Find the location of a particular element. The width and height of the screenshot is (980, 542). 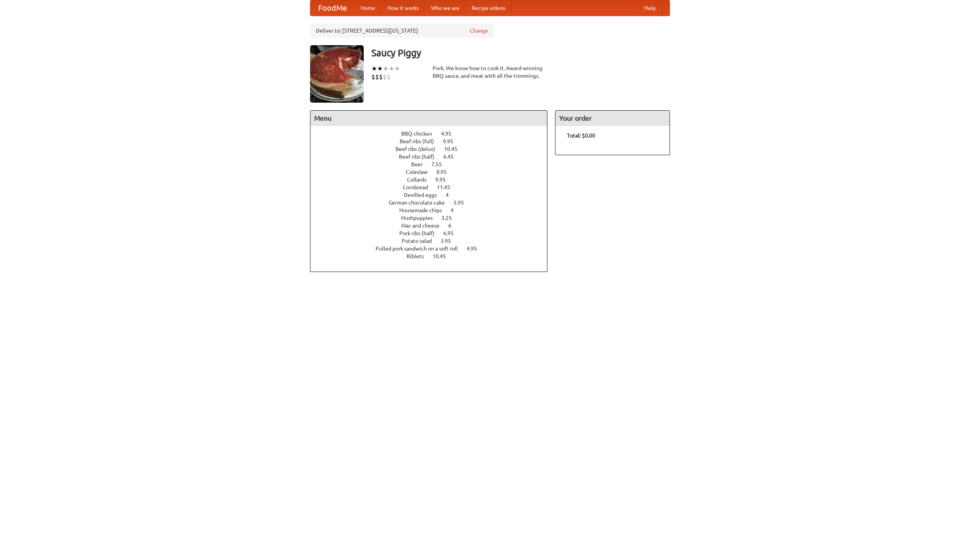

span: Hushpuppies is located at coordinates (421, 218).